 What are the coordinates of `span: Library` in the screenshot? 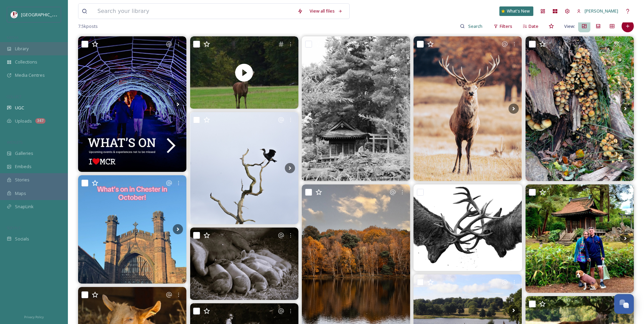 It's located at (22, 49).